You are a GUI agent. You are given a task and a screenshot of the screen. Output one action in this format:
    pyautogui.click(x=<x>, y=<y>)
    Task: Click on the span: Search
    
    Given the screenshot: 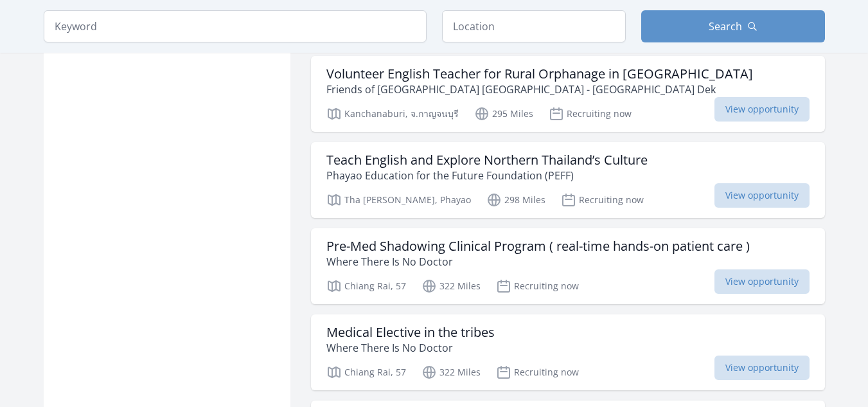 What is the action you would take?
    pyautogui.click(x=725, y=26)
    